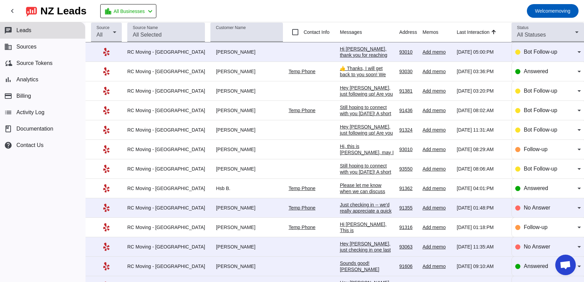  What do you see at coordinates (408, 71) in the screenshot?
I see `div: 93030` at bounding box center [408, 71].